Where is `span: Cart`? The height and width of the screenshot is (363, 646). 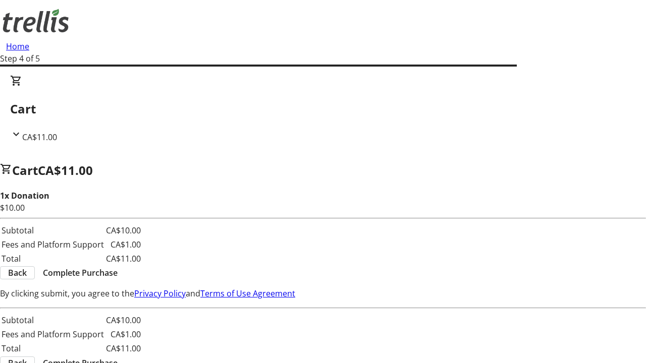
span: Cart is located at coordinates (25, 170).